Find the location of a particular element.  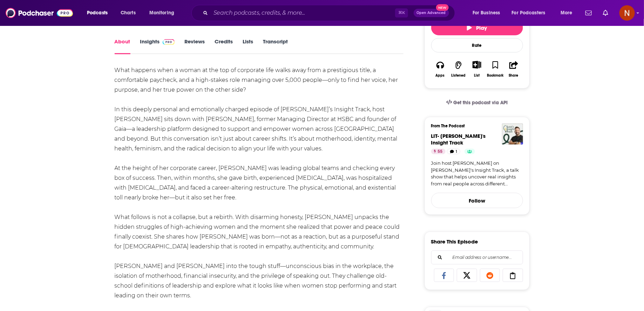

span: 1 is located at coordinates (456, 152).